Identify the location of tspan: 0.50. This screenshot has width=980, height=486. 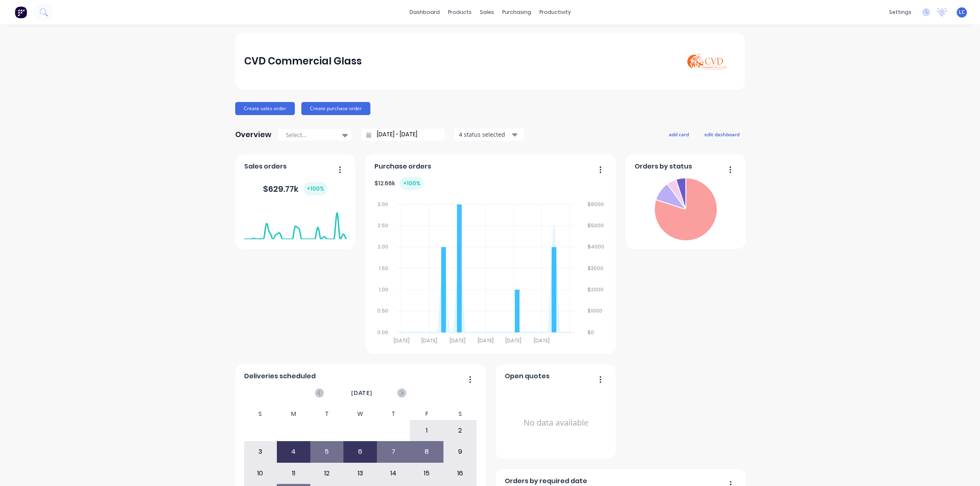
(382, 311).